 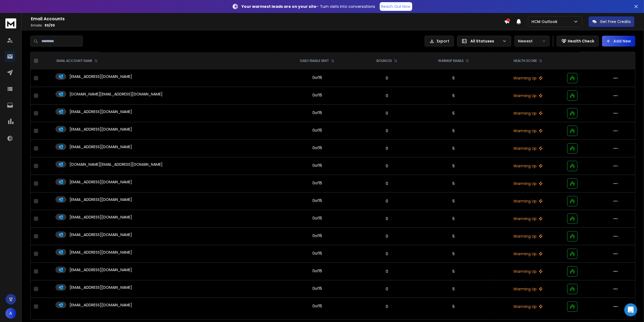 What do you see at coordinates (396, 7) in the screenshot?
I see `a: Reach Out Now` at bounding box center [396, 7].